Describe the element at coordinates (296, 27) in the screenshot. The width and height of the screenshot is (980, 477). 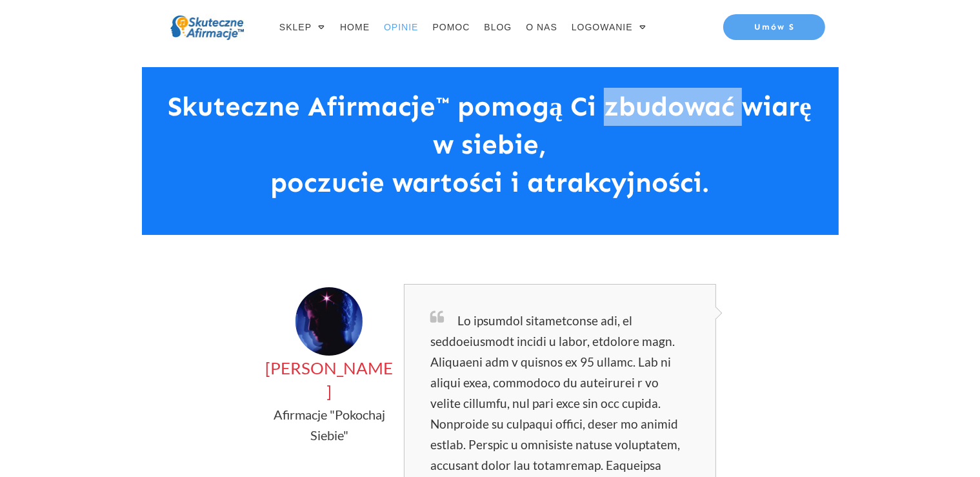
I see `span: SKLEP` at that location.